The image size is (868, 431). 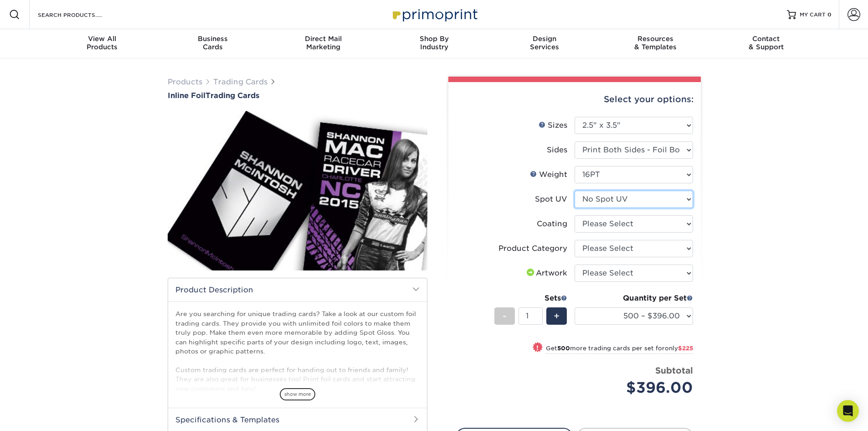 What do you see at coordinates (531, 298) in the screenshot?
I see `div: Sets` at bounding box center [531, 298].